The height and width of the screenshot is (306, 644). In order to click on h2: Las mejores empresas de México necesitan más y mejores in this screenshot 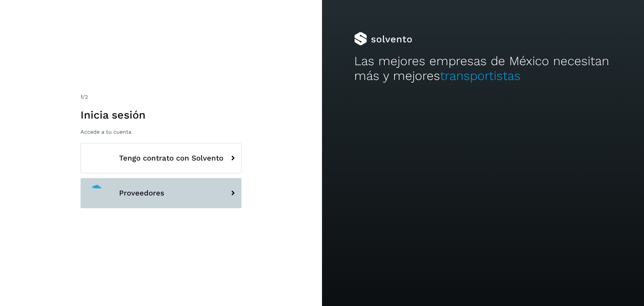, I will do `click(483, 69)`.